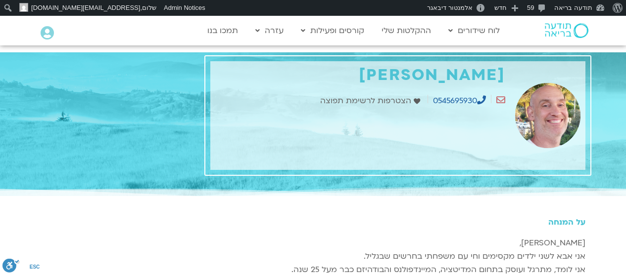 The height and width of the screenshot is (276, 626). Describe the element at coordinates (366, 101) in the screenshot. I see `span: הצטרפות לרשימת תפוצה` at that location.